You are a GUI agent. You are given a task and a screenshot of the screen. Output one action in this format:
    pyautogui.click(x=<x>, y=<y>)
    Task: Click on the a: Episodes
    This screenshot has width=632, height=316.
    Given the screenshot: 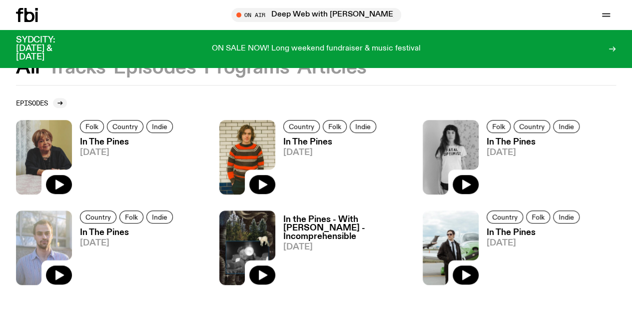 What is the action you would take?
    pyautogui.click(x=41, y=103)
    